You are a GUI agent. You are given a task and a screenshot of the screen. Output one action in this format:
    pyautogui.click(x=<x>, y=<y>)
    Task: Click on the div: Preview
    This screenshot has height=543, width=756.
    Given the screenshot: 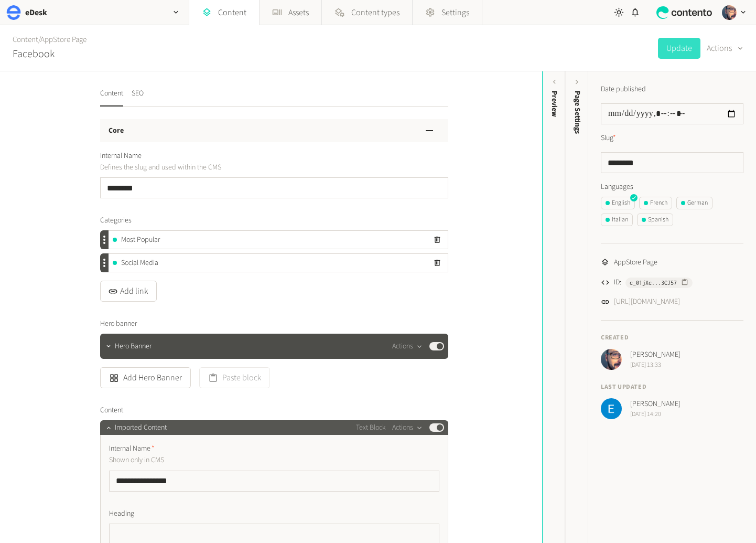 What is the action you would take?
    pyautogui.click(x=554, y=104)
    